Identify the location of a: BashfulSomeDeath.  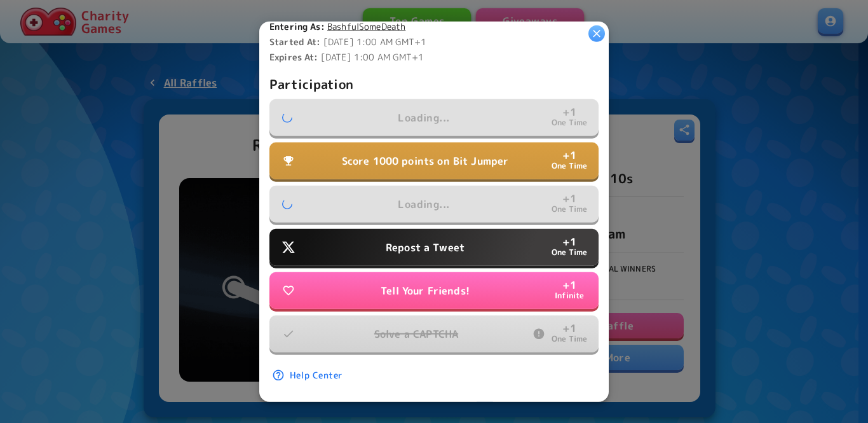
(366, 27).